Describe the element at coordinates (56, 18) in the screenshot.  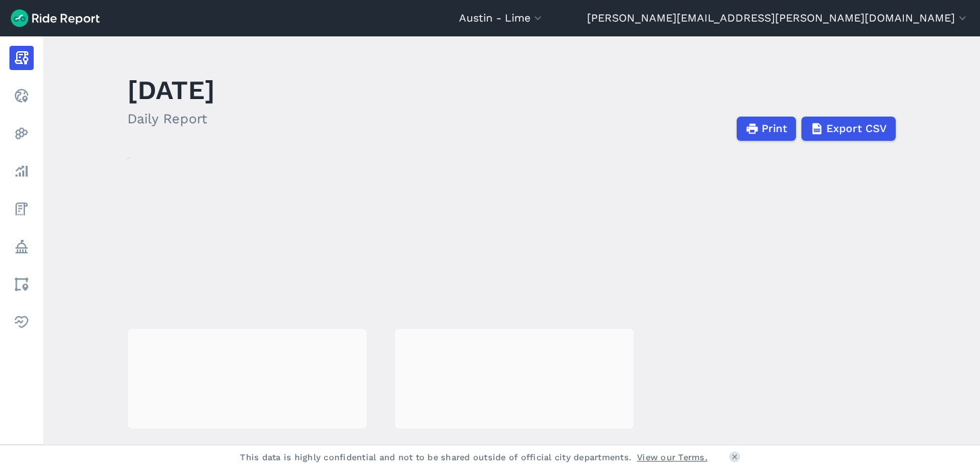
I see `img: Ride Report` at that location.